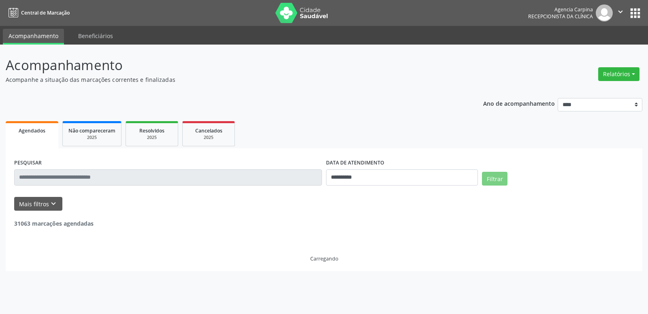 This screenshot has height=314, width=648. Describe the element at coordinates (561, 9) in the screenshot. I see `div: Agencia Carpina` at that location.